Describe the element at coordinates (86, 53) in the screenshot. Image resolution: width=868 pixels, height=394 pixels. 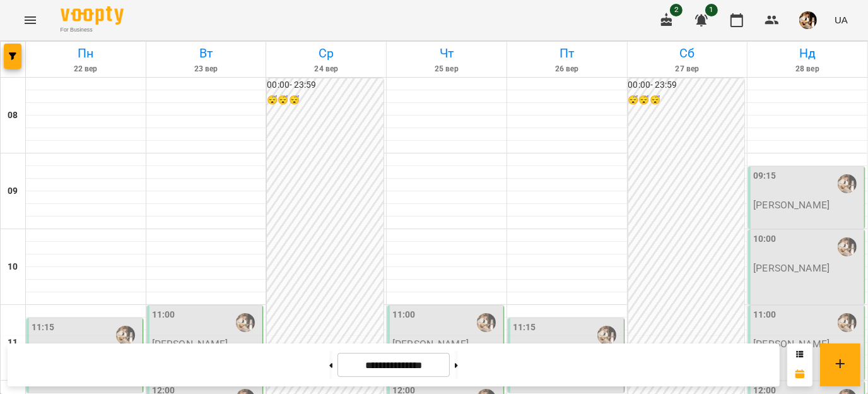
I see `h6: Пн` at that location.